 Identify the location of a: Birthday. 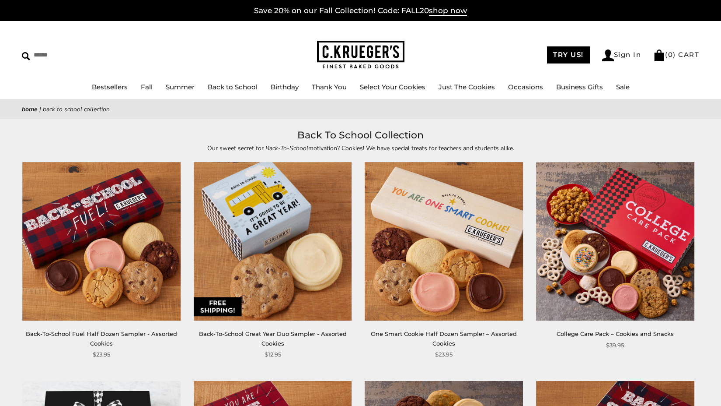
(285, 87).